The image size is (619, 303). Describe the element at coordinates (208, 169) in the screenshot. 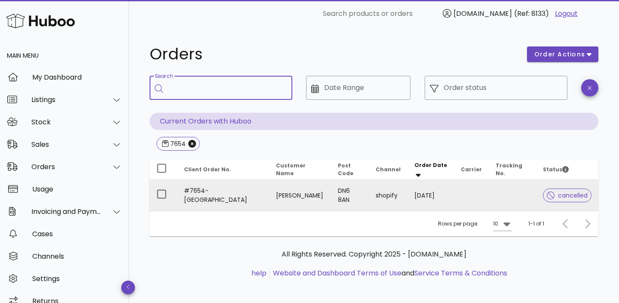

I see `span: Client Order No.` at that location.